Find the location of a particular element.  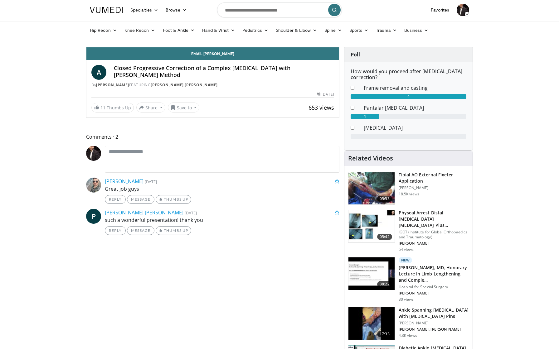

span: A is located at coordinates (99, 72).